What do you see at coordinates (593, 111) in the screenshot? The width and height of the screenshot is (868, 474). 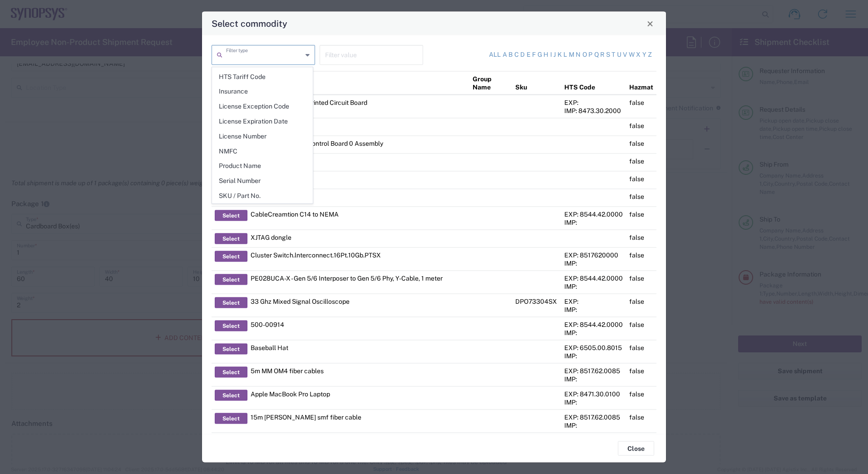 I see `div: IMP: 8473.30.2000` at bounding box center [593, 111].